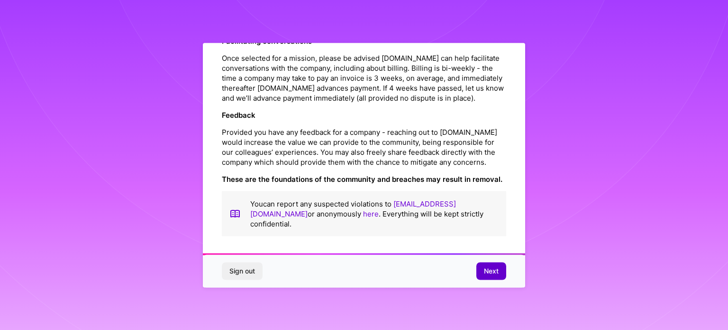 Image resolution: width=728 pixels, height=330 pixels. What do you see at coordinates (239, 114) in the screenshot?
I see `strong: Feedback` at bounding box center [239, 114].